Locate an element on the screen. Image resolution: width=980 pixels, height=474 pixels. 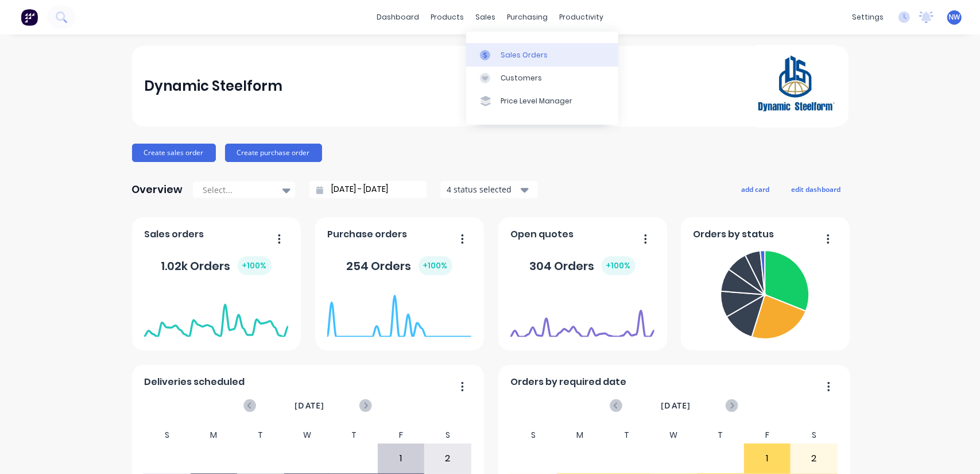
div: purchasing is located at coordinates (527, 17).